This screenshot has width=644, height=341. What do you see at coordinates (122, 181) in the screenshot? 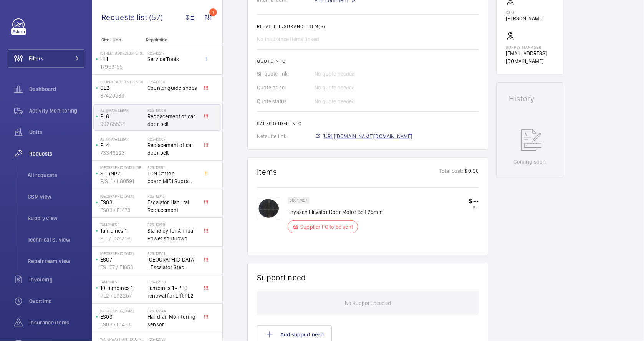
I see `p: F/SL1 / L80591` at bounding box center [122, 181].